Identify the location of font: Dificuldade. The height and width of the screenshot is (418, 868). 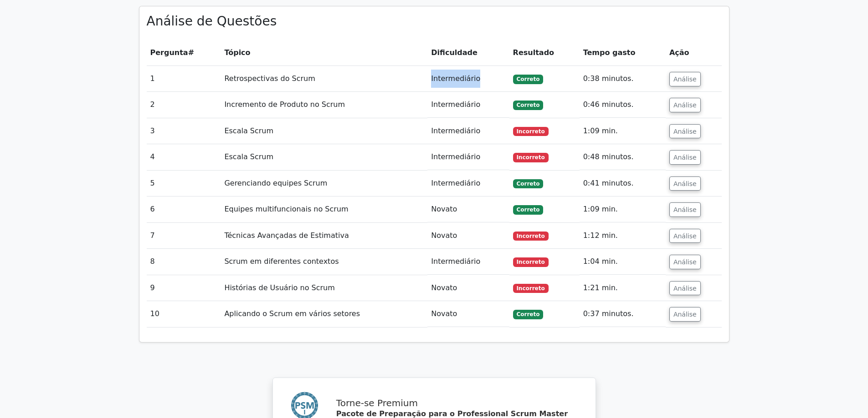
(454, 53).